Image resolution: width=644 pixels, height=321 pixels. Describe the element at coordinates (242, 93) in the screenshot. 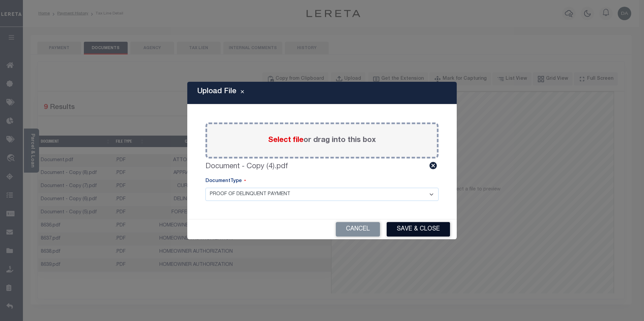

I see `button: Close` at that location.